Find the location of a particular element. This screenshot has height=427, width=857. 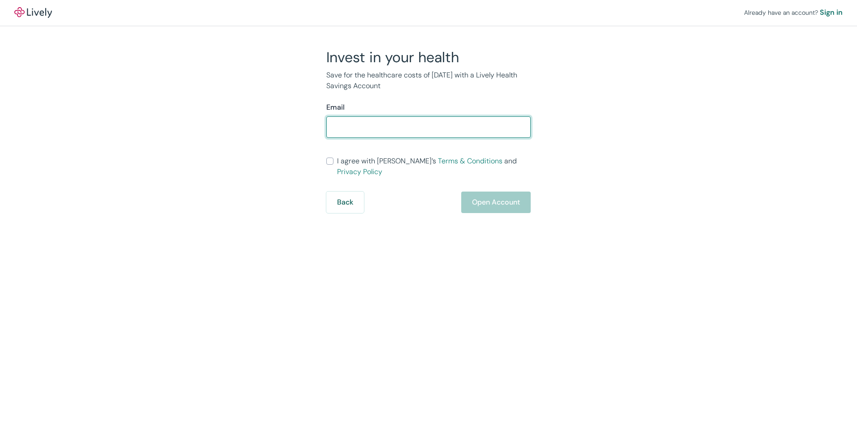

h2: Invest in your health is located at coordinates (428, 57).